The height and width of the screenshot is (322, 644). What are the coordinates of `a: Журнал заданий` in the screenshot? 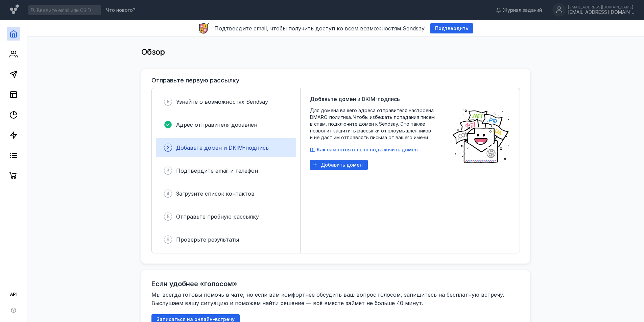 It's located at (519, 10).